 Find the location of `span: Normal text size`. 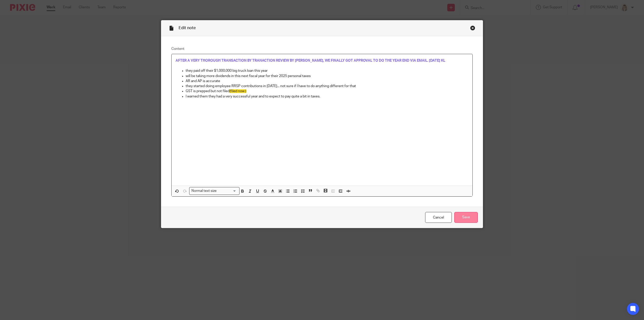

span: Normal text size is located at coordinates (204, 191).